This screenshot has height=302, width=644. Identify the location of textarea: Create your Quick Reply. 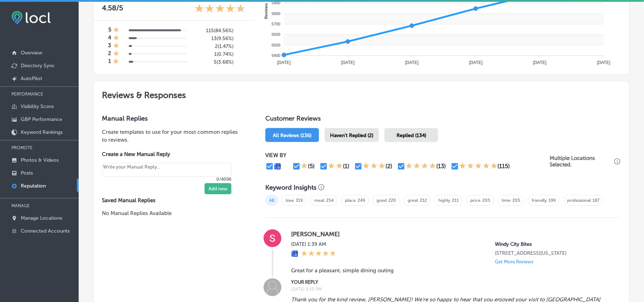
(167, 170).